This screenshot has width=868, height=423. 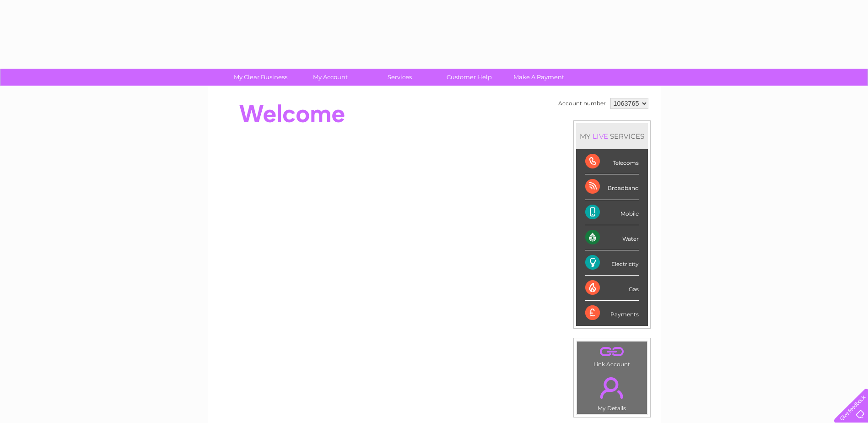 I want to click on a: Make A Payment, so click(x=539, y=77).